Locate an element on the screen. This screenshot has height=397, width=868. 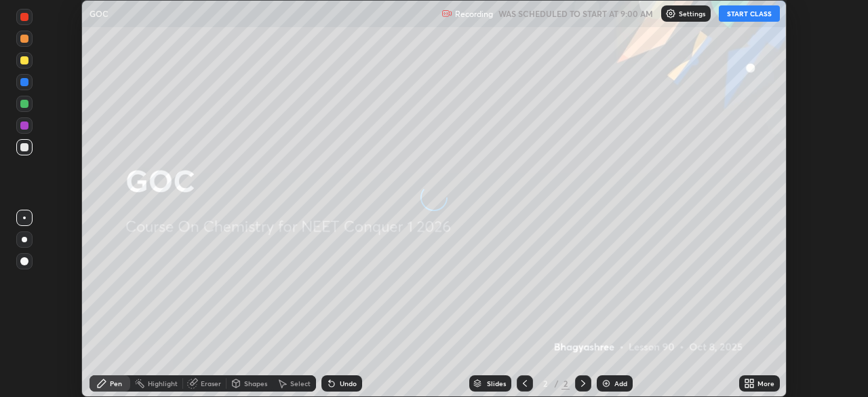
div: Select is located at coordinates (300, 384).